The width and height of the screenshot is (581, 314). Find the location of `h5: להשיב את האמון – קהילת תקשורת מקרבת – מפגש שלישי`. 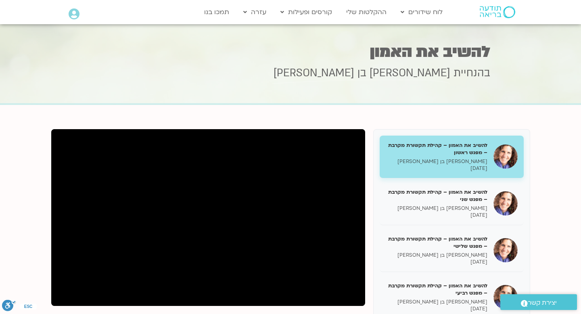

h5: להשיב את האמון – קהילת תקשורת מקרבת – מפגש שלישי is located at coordinates (436, 242).